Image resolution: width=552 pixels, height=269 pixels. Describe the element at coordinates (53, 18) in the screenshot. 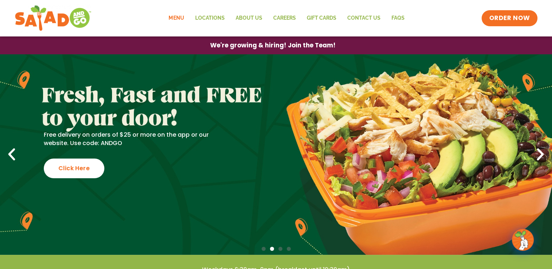

I see `img: new-SAG-logo-768×292` at that location.